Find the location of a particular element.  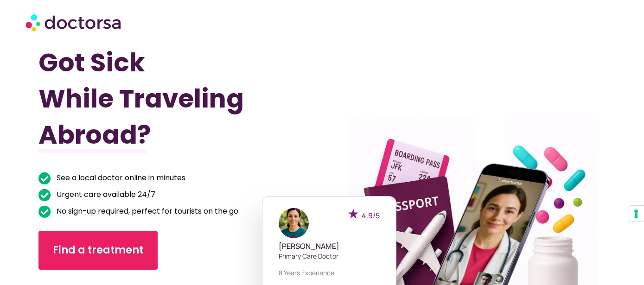

button: Your consent preferences for tracking technologies is located at coordinates (636, 214).